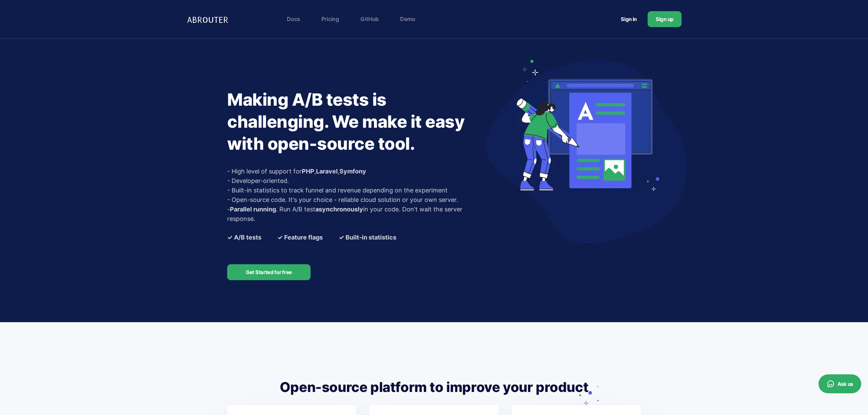 The image size is (868, 415). What do you see at coordinates (339, 209) in the screenshot?
I see `b: asynchronously` at bounding box center [339, 209].